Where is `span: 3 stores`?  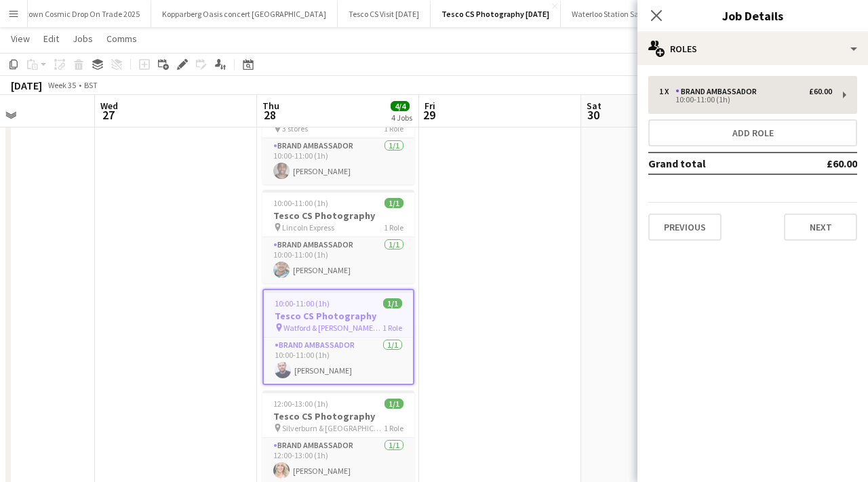
span: 3 stores is located at coordinates (295, 128).